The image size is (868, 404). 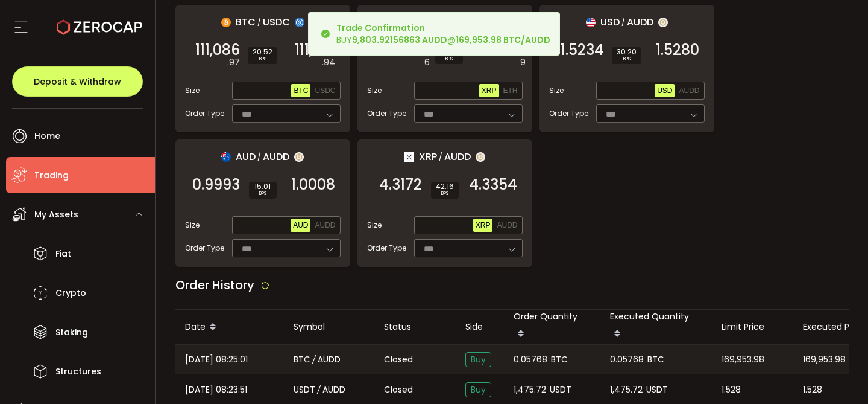 I want to click on button: BTC, so click(x=300, y=91).